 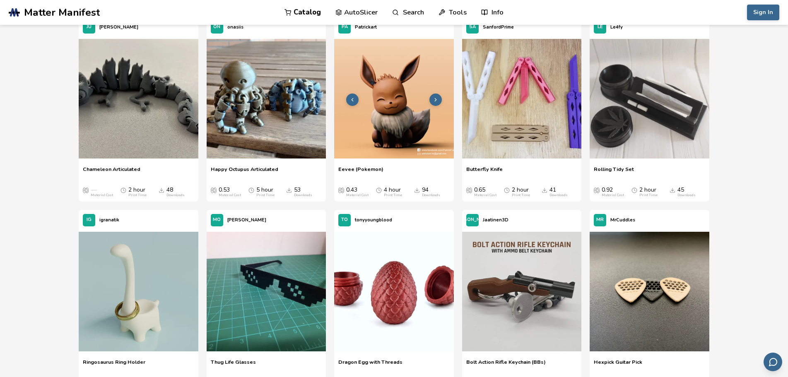 I want to click on div: 5 hour, so click(x=265, y=192).